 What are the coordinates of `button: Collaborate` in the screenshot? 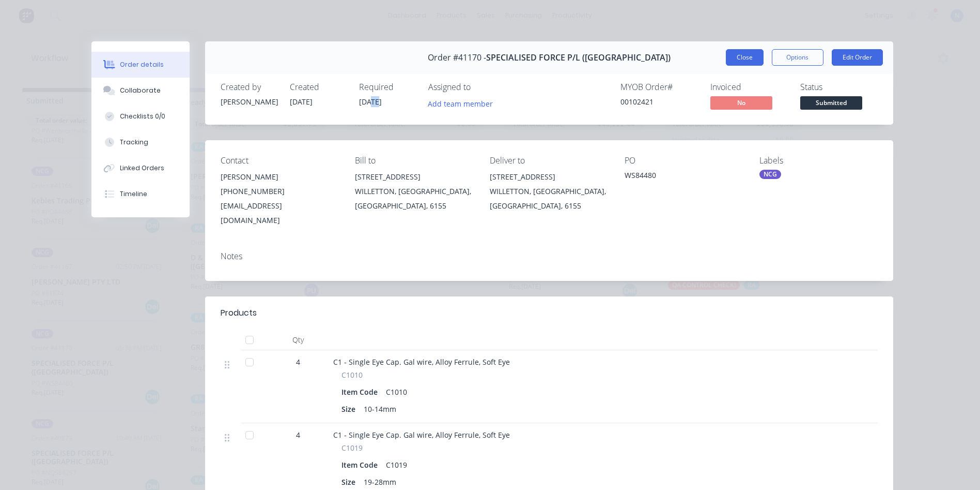 It's located at (141, 90).